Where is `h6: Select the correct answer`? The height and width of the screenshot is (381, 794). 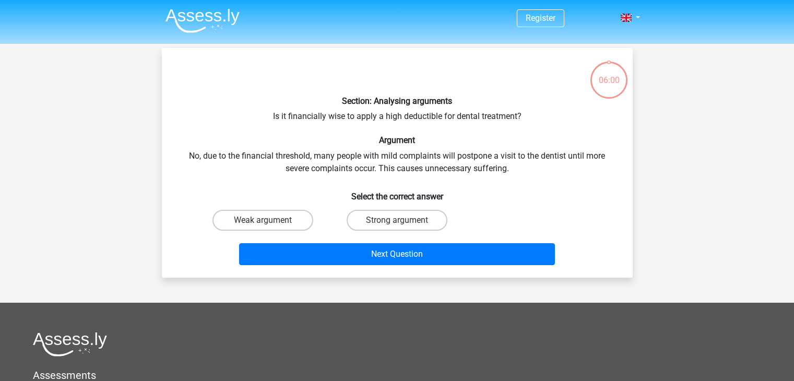 h6: Select the correct answer is located at coordinates (397, 192).